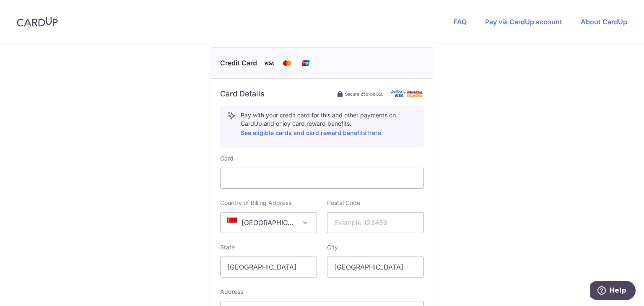 Image resolution: width=644 pixels, height=306 pixels. What do you see at coordinates (604, 22) in the screenshot?
I see `a: About CardUp` at bounding box center [604, 22].